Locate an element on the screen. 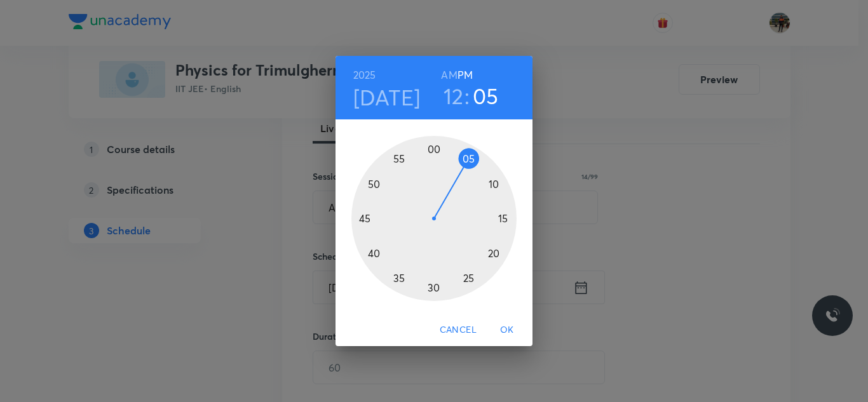 The height and width of the screenshot is (402, 868). button: 12 is located at coordinates (454, 96).